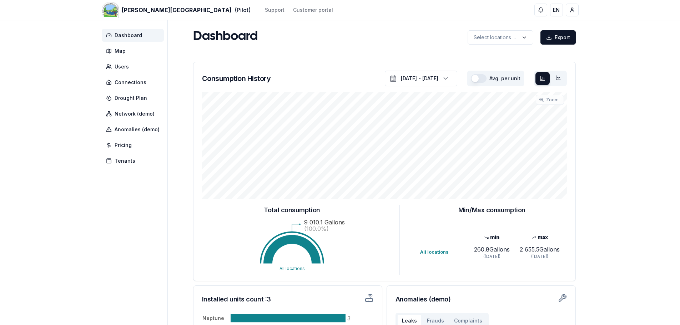  Describe the element at coordinates (504, 78) in the screenshot. I see `label: Avg. per unit` at that location.